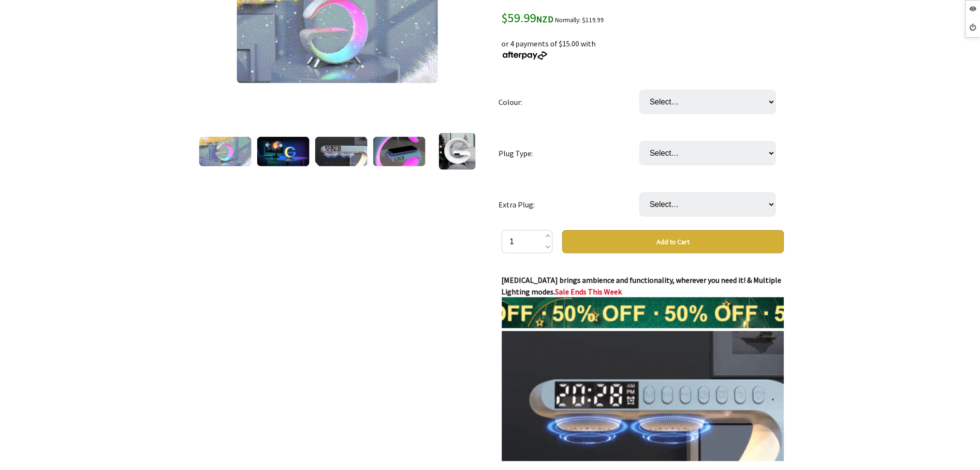  Describe the element at coordinates (643, 309) in the screenshot. I see `strong: Sale Ends This Week` at that location.